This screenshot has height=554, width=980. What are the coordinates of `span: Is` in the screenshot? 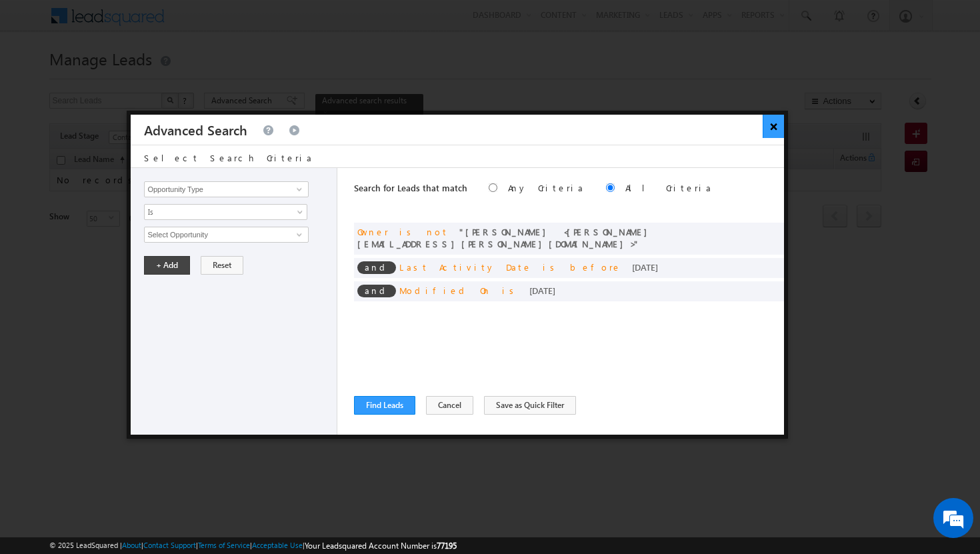 It's located at (217, 212).